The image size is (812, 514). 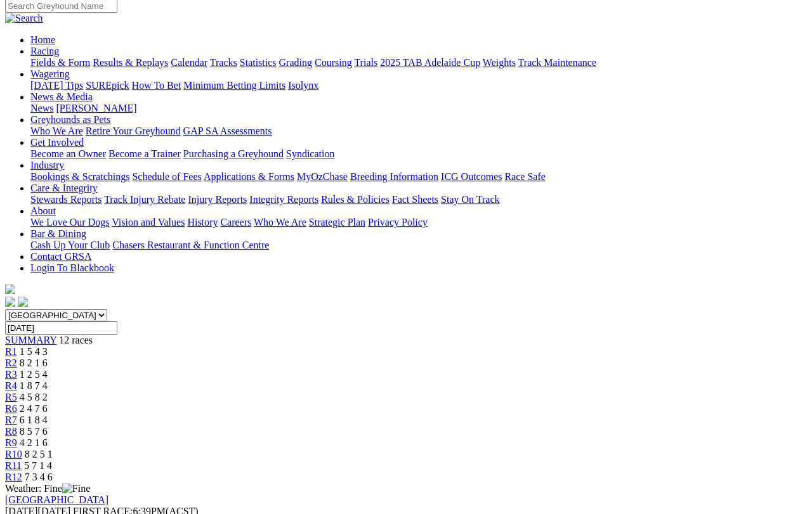 I want to click on span: R2, so click(x=11, y=363).